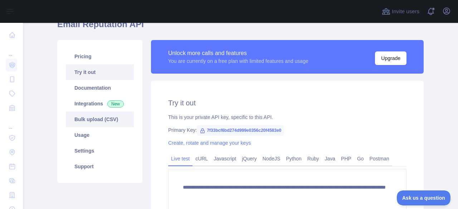 The image size is (458, 209). Describe the element at coordinates (238, 61) in the screenshot. I see `div: You are currently on a free plan with limited features and usage` at that location.